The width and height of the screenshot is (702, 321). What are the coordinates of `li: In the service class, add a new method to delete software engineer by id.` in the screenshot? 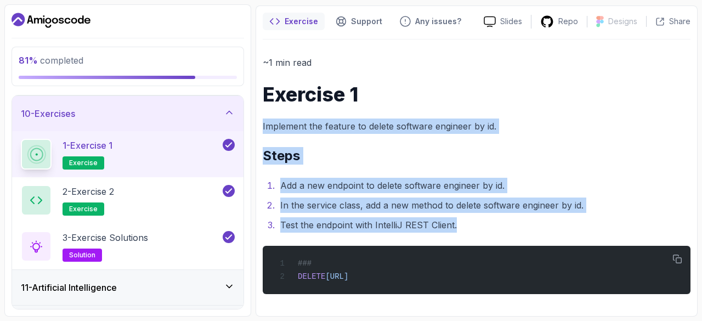 It's located at (484, 205).